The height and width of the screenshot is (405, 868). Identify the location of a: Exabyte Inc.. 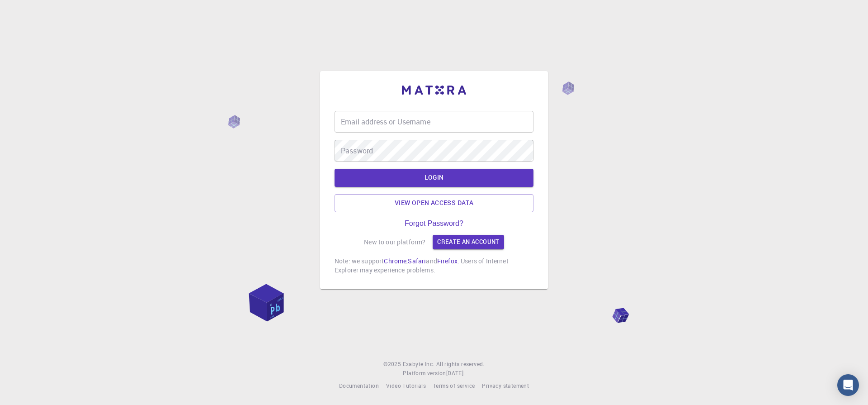
(419, 365).